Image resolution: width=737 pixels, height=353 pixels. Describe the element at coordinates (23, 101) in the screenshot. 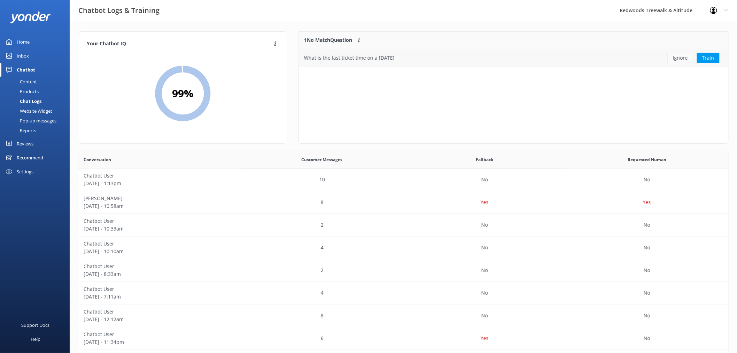

I see `div: Chat Logs` at that location.